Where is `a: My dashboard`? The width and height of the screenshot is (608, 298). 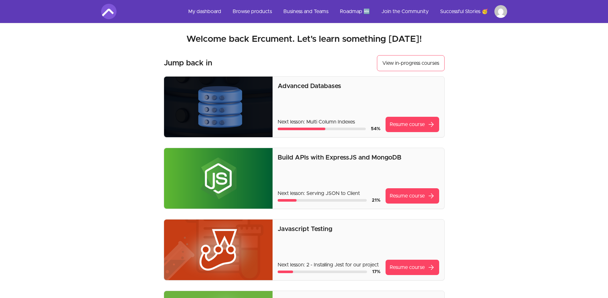
a: My dashboard is located at coordinates (204, 11).